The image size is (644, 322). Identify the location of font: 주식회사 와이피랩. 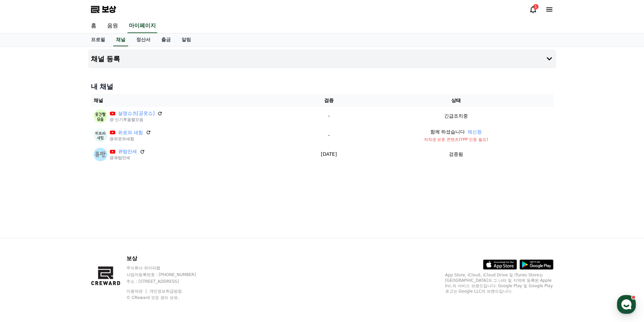
(143, 268).